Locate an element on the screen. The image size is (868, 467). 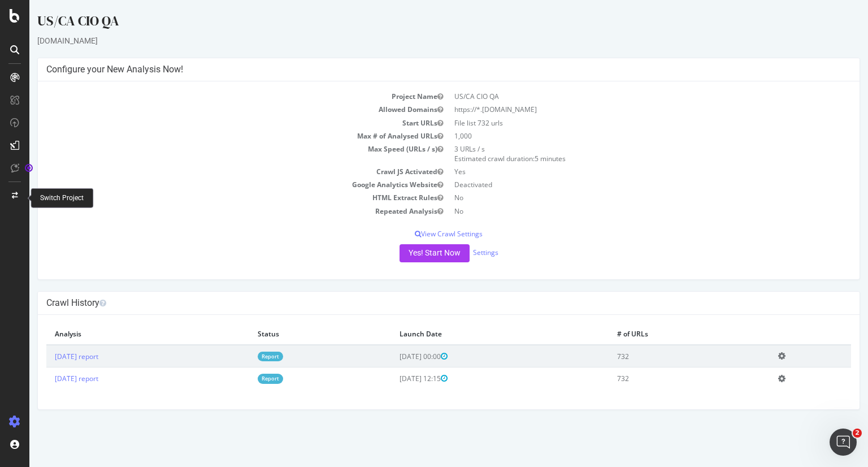
td: 1,000 is located at coordinates (621, 136).